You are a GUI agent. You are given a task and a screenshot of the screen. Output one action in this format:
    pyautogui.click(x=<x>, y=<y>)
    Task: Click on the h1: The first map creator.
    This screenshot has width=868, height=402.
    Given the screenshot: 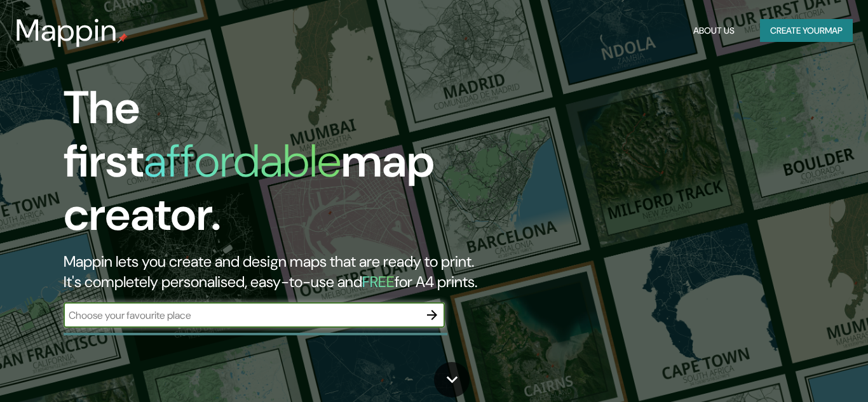 What is the action you would take?
    pyautogui.click(x=280, y=167)
    